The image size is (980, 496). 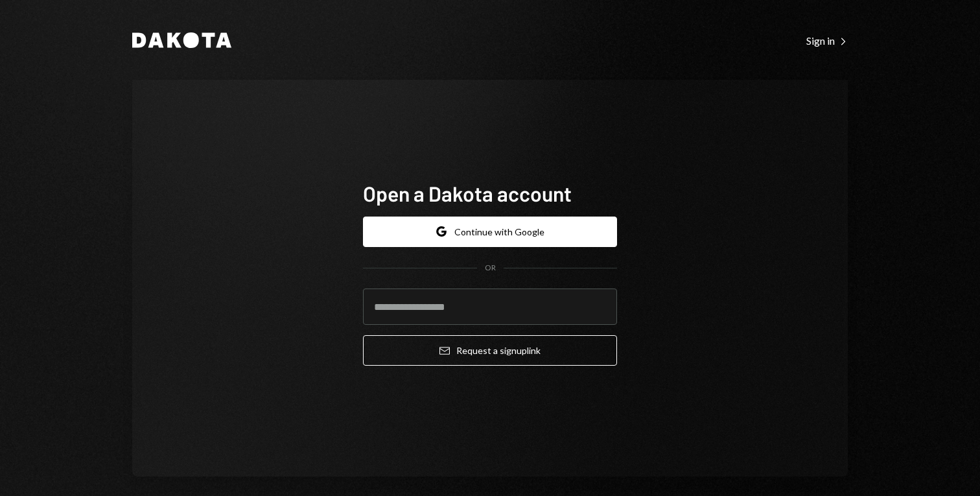 What do you see at coordinates (827, 41) in the screenshot?
I see `a: Sign in` at bounding box center [827, 41].